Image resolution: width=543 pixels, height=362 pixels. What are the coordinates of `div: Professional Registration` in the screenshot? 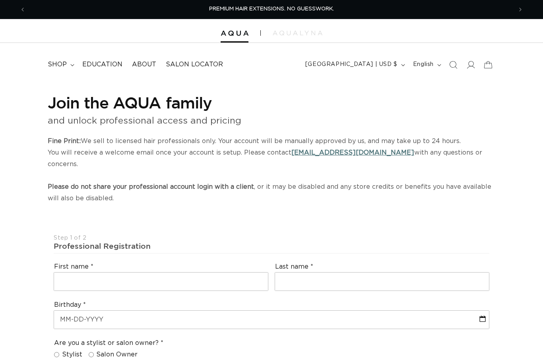 It's located at (271, 246).